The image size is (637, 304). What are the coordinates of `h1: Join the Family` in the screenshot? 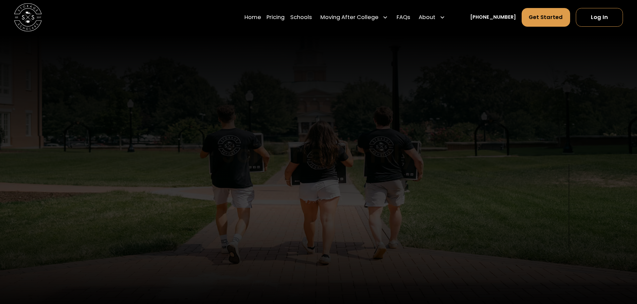 It's located at (318, 154).